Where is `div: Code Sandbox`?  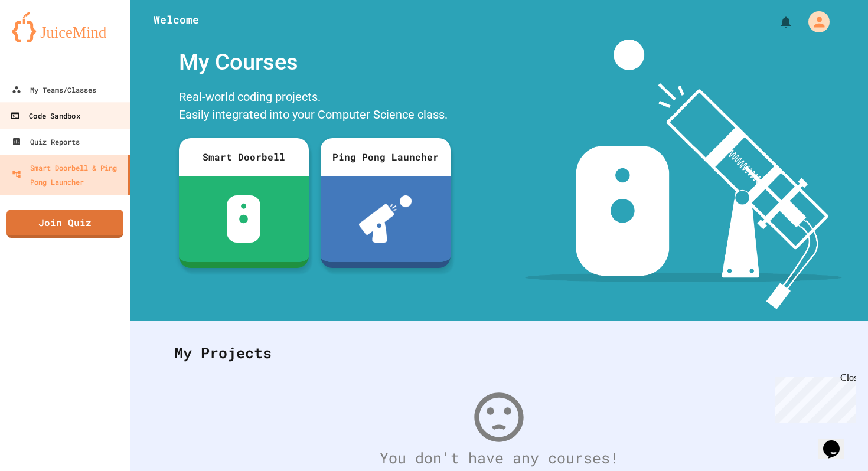 div: Code Sandbox is located at coordinates (45, 116).